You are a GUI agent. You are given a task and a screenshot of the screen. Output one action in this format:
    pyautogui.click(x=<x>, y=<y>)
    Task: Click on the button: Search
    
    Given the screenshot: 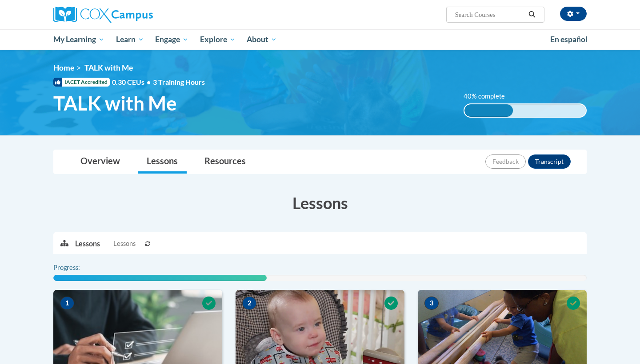 What is the action you would take?
    pyautogui.click(x=532, y=15)
    